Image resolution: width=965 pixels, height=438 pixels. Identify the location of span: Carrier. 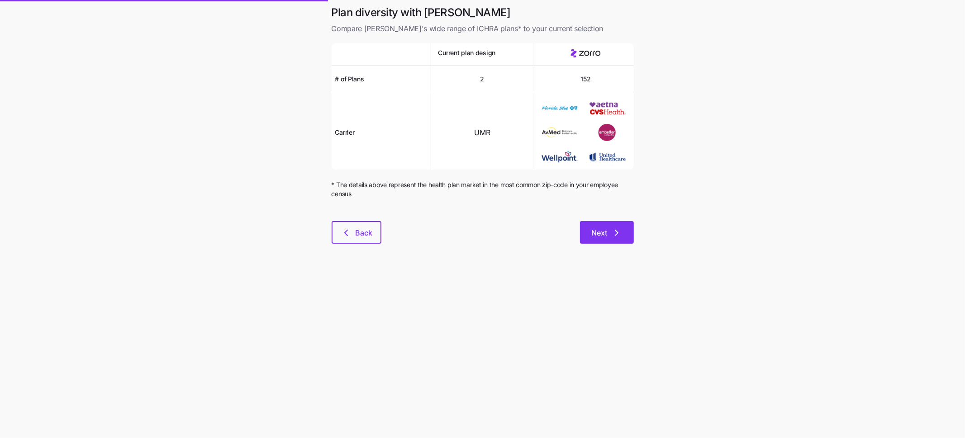
(345, 133).